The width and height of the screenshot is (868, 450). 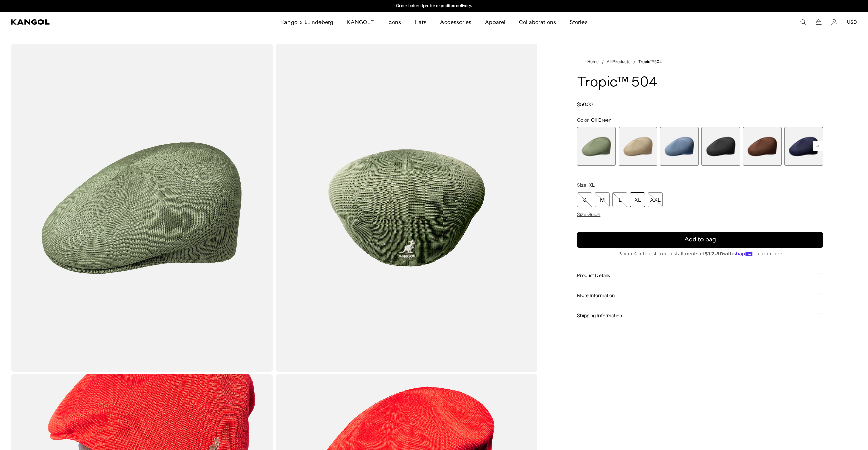 I want to click on label: Black, so click(x=721, y=147).